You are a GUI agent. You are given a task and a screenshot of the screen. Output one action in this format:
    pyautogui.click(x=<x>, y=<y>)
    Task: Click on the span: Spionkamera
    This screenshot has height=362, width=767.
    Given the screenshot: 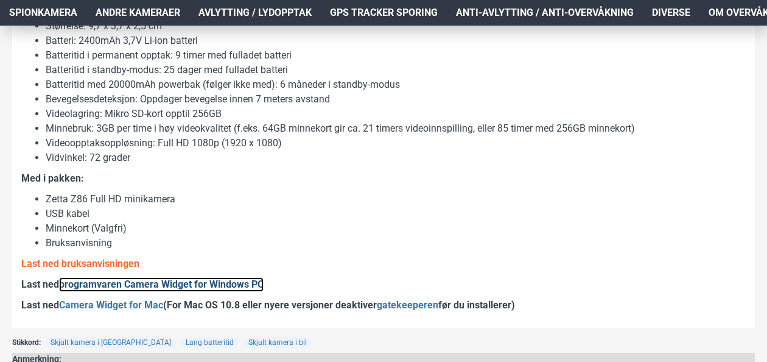 What is the action you would take?
    pyautogui.click(x=43, y=13)
    